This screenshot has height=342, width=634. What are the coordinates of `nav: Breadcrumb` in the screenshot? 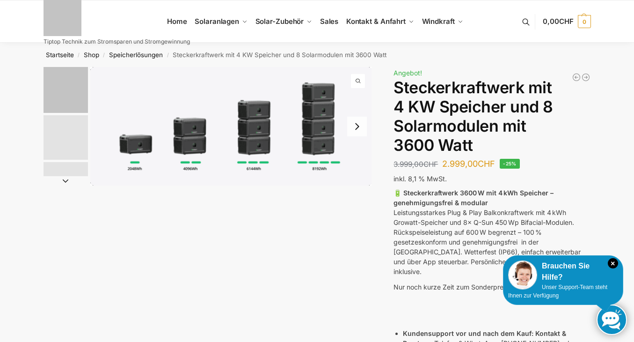 It's located at (317, 55).